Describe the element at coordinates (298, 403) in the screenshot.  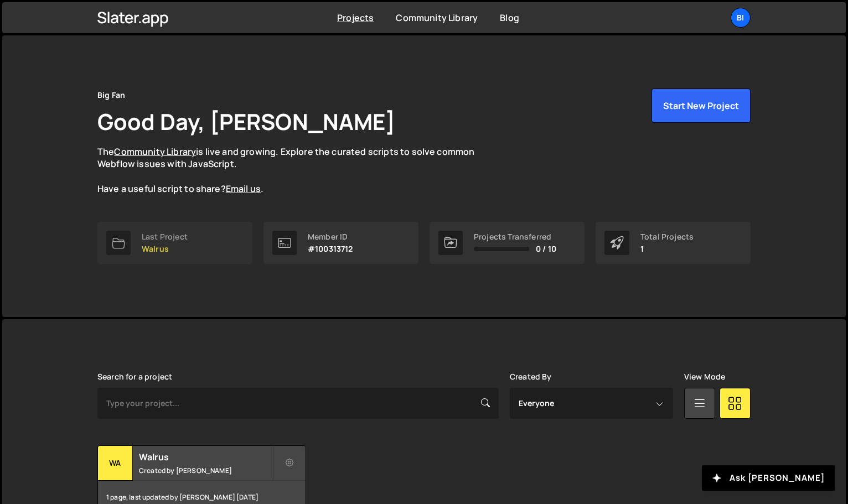
I see `input: Type your project...` at that location.